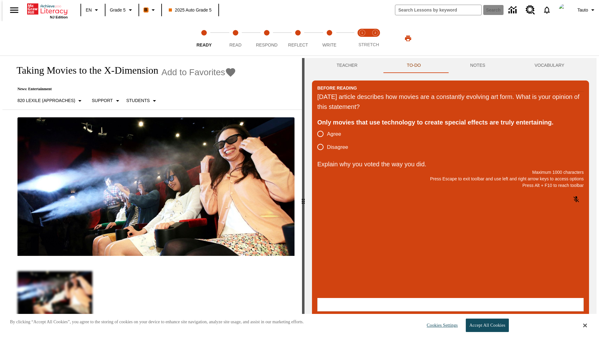  Describe the element at coordinates (513, 10) in the screenshot. I see `a: Data Center` at that location.